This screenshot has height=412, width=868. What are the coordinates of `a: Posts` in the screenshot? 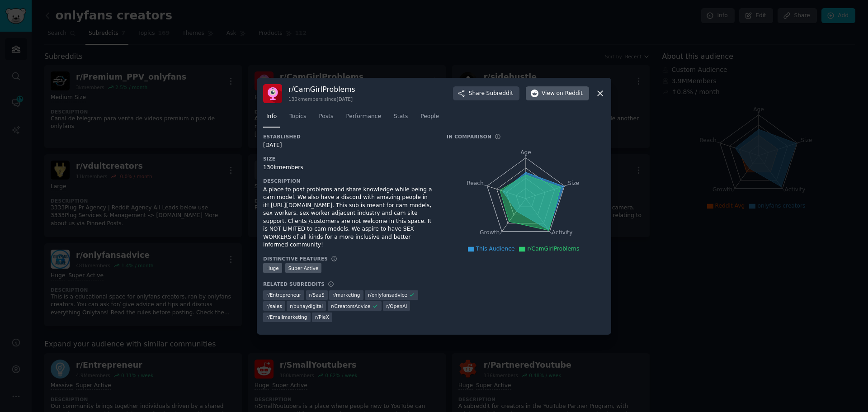 It's located at (326, 118).